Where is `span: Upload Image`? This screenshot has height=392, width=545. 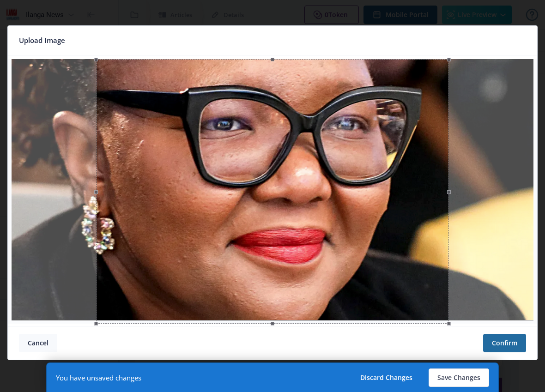
span: Upload Image is located at coordinates (42, 40).